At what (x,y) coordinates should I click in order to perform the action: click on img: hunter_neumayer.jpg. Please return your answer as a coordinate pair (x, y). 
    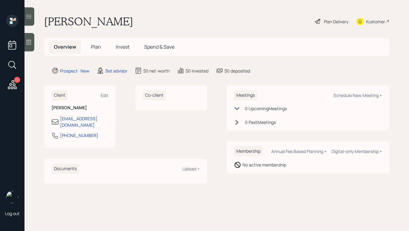
    Looking at the image, I should click on (12, 197).